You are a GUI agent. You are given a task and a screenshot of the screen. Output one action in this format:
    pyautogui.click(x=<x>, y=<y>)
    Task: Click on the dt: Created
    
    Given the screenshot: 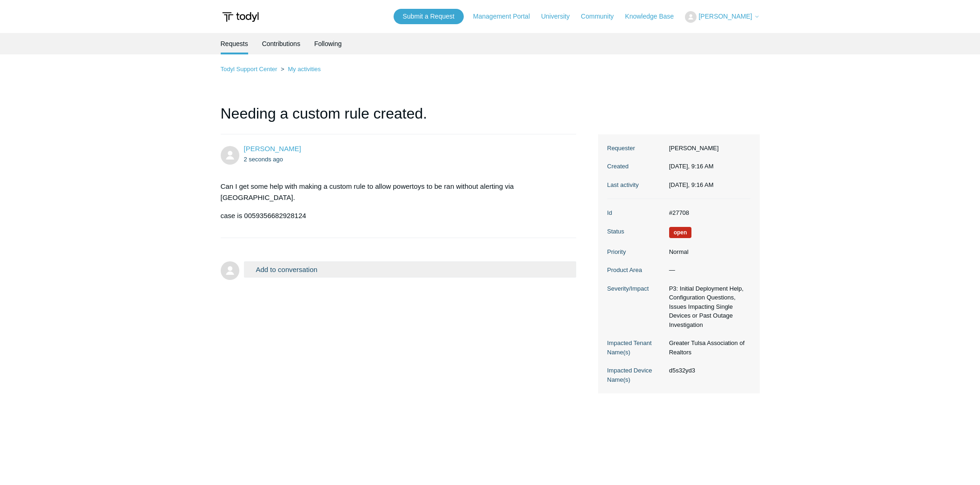 What is the action you would take?
    pyautogui.click(x=636, y=166)
    